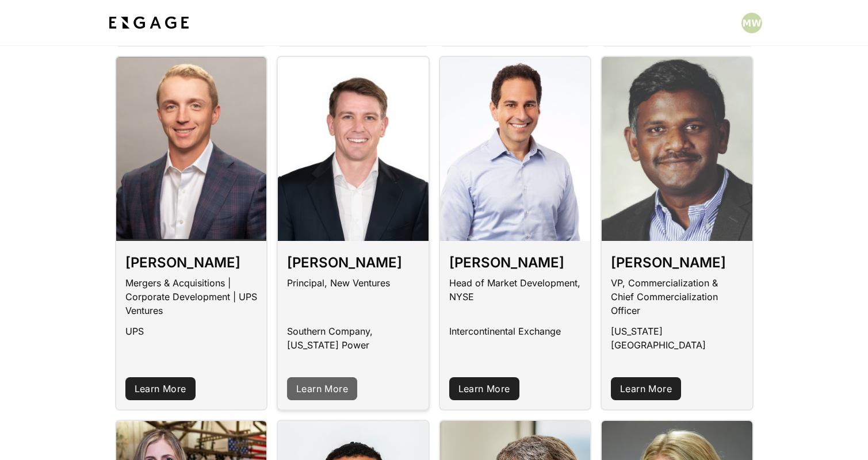 The width and height of the screenshot is (868, 460). I want to click on p: VP, Commercialization & Chief Commercialization Officer, so click(677, 300).